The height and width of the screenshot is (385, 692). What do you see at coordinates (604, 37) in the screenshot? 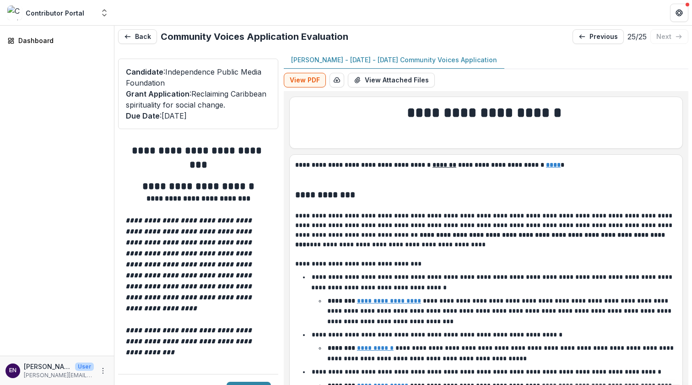
I see `p: previous` at bounding box center [604, 37].